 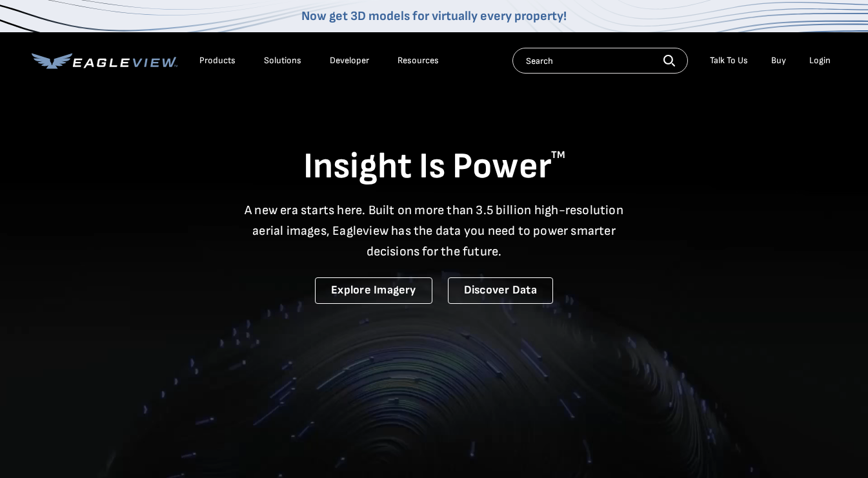 I want to click on div: Solutions, so click(x=283, y=61).